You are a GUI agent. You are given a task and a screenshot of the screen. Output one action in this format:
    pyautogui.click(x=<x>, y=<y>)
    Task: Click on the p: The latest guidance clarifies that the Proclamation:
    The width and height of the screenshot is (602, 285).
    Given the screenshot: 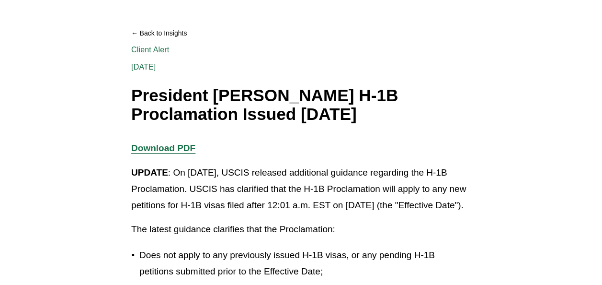 What is the action you would take?
    pyautogui.click(x=301, y=229)
    